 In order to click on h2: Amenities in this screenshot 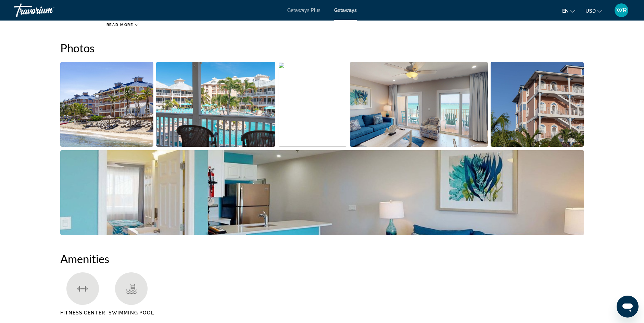, I will do `click(323, 259)`.